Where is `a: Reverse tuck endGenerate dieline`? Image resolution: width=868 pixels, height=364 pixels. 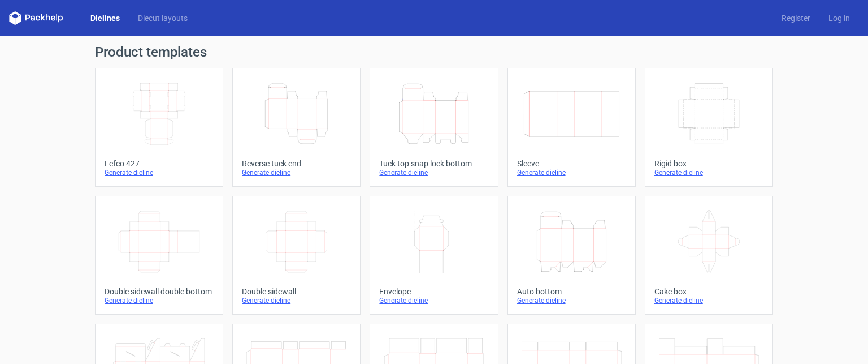
a: Reverse tuck endGenerate dieline is located at coordinates (296, 127).